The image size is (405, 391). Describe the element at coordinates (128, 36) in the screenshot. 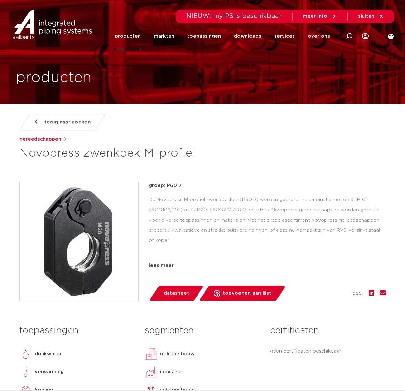

I see `a: producten` at that location.